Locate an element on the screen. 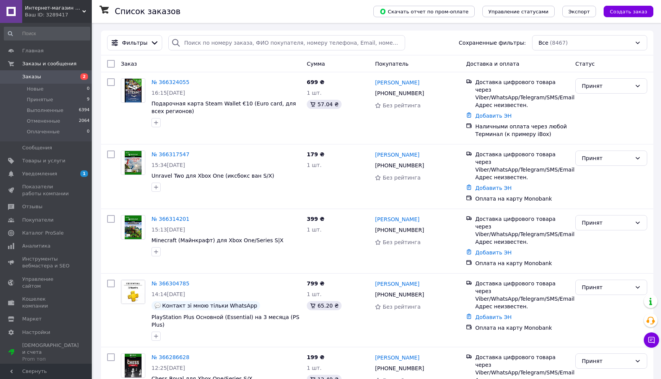 The width and height of the screenshot is (661, 379). span: Заказ is located at coordinates (129, 64).